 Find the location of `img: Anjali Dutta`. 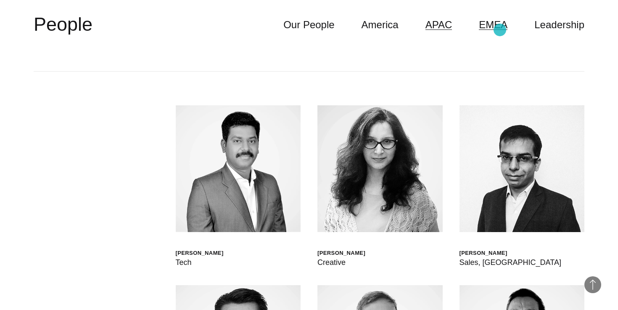

img: Anjali Dutta is located at coordinates (380, 169).